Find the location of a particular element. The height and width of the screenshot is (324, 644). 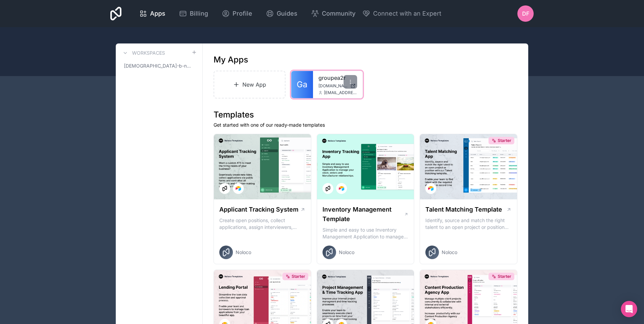

span: Ga is located at coordinates (301, 84).